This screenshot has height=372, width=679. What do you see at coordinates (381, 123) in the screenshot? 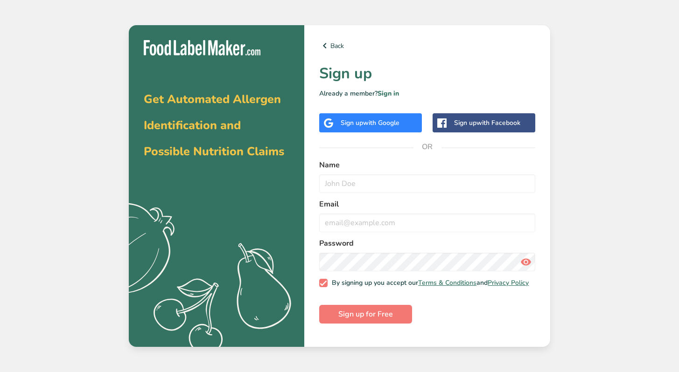
I see `span: with Google` at bounding box center [381, 123].